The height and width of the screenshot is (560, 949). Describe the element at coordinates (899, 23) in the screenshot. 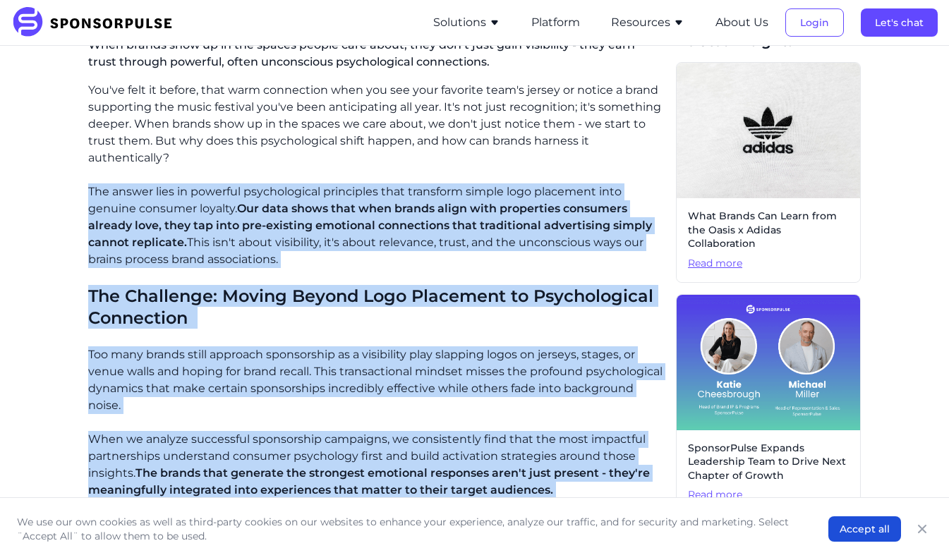

I see `button: Let's chat` at that location.